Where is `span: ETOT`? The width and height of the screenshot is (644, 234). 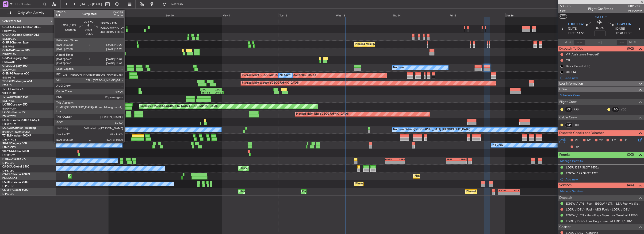
span: ETOT is located at coordinates (572, 34).